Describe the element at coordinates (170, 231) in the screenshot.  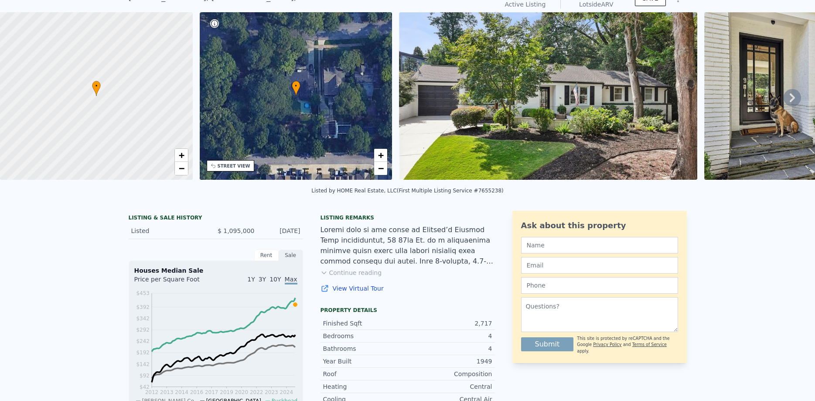
I see `div: Listed` at that location.